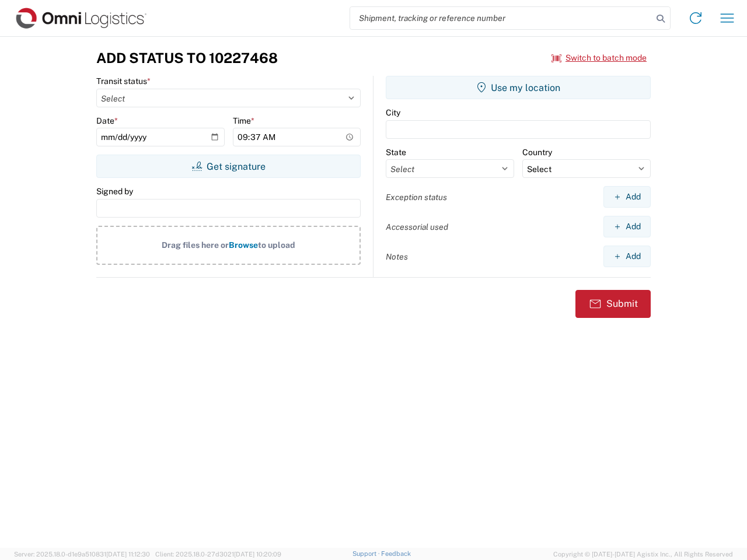 Image resolution: width=747 pixels, height=560 pixels. What do you see at coordinates (114, 192) in the screenshot?
I see `label: Signed by` at bounding box center [114, 192].